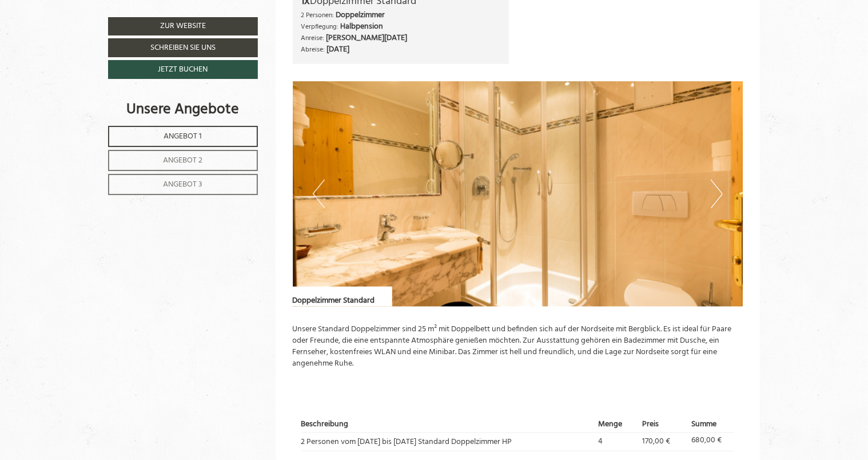 Image resolution: width=868 pixels, height=460 pixels. What do you see at coordinates (183, 26) in the screenshot?
I see `a: Zur Website` at bounding box center [183, 26].